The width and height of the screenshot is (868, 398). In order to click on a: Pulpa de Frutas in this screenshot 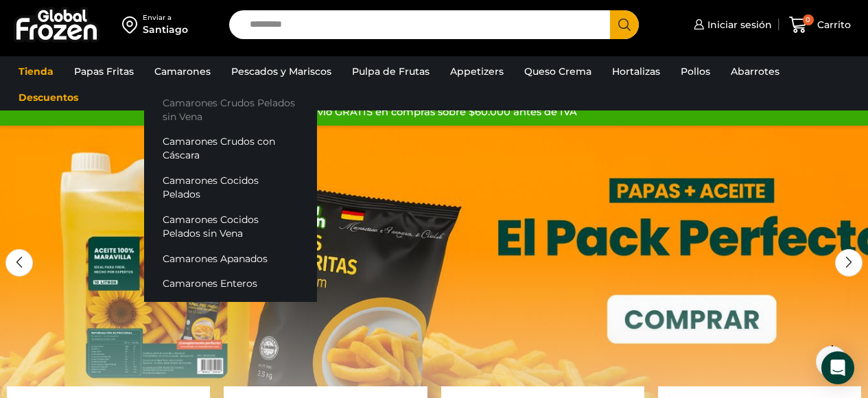, I will do `click(390, 72)`.